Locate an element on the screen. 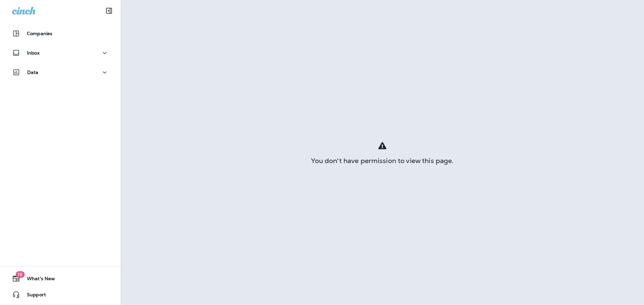  p: Companies is located at coordinates (40, 34).